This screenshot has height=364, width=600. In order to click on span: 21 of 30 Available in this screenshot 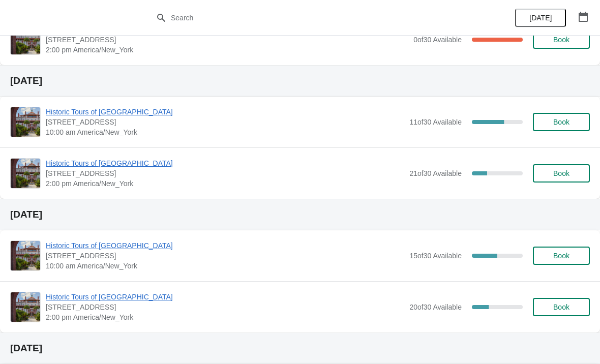, I will do `click(435, 174)`.